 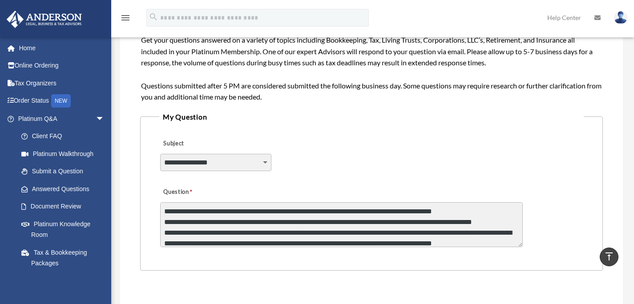 I want to click on a: Tax Organizers, so click(x=62, y=83).